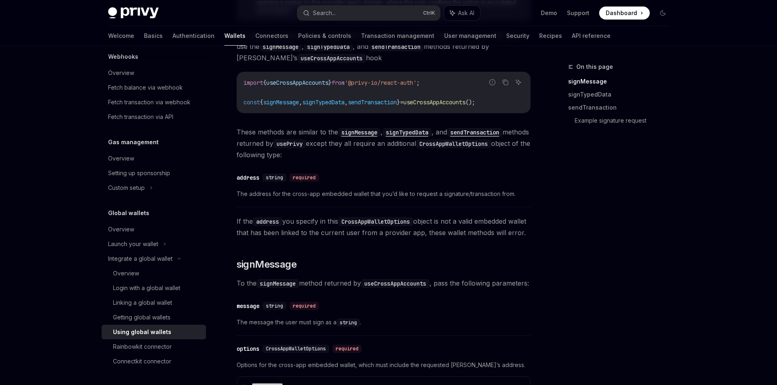  Describe the element at coordinates (505, 82) in the screenshot. I see `button: Copy the contents from the code block` at that location.